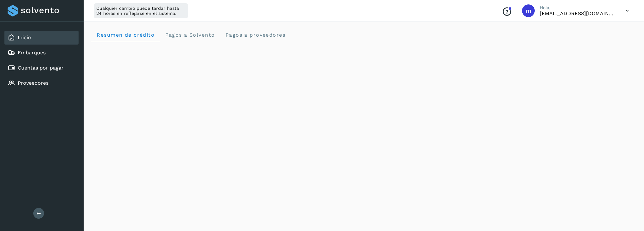  Describe the element at coordinates (578, 14) in the screenshot. I see `p: macosta@avetransportes.com` at that location.